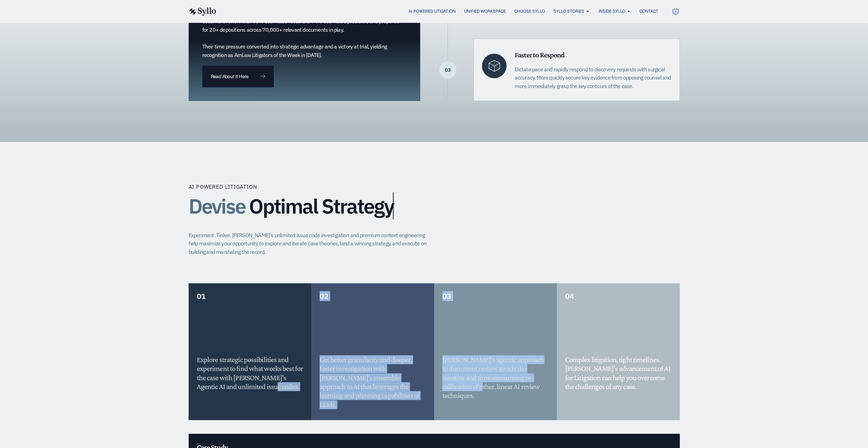 This screenshot has height=448, width=868. What do you see at coordinates (217, 206) in the screenshot?
I see `span: Devise` at bounding box center [217, 206].